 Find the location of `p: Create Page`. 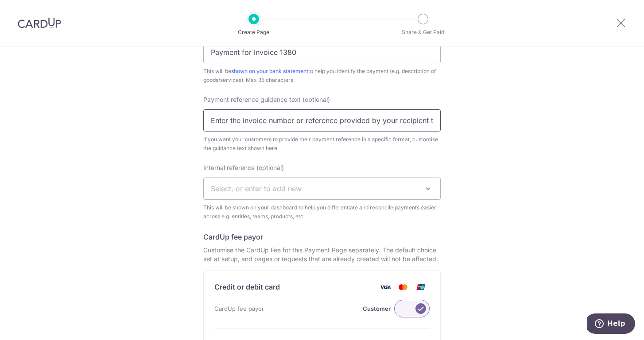

p: Create Page is located at coordinates (253, 32).